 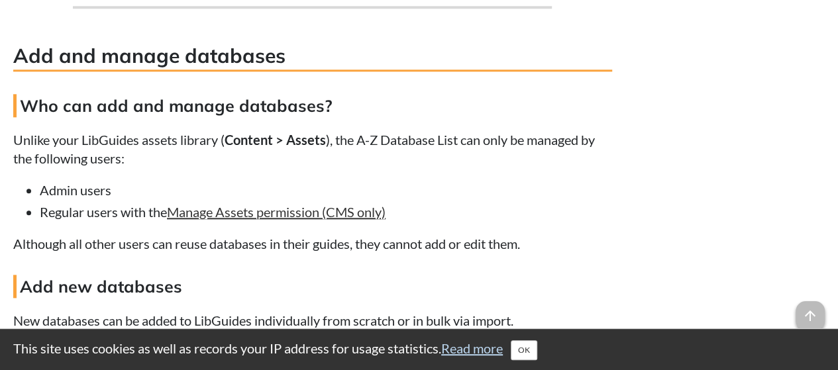 What do you see at coordinates (313, 244) in the screenshot?
I see `p: Although all other users can reuse databases in their guides, they cannot add or edit them.` at bounding box center [313, 244].